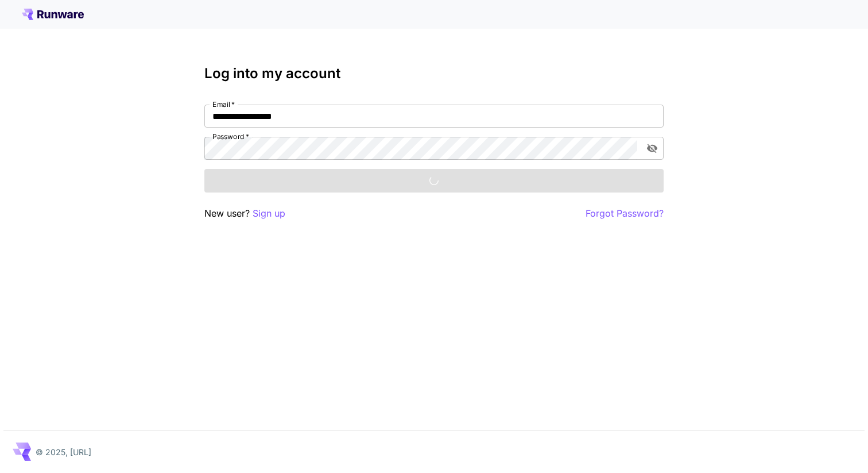 The height and width of the screenshot is (473, 868). I want to click on label: Email, so click(224, 104).